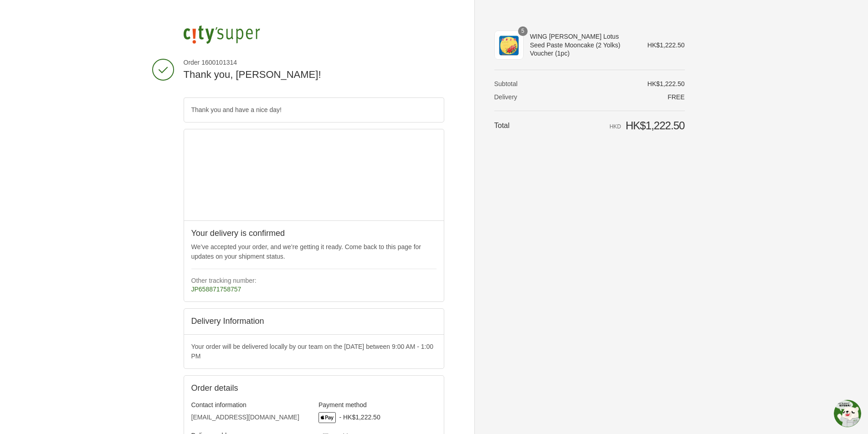 The image size is (868, 434). Describe the element at coordinates (250, 405) in the screenshot. I see `h3: Contact information` at that location.